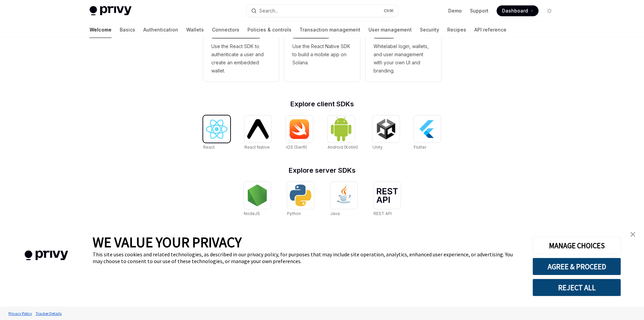 This screenshot has width=644, height=320. What do you see at coordinates (633, 234) in the screenshot?
I see `a: close banner` at bounding box center [633, 234].